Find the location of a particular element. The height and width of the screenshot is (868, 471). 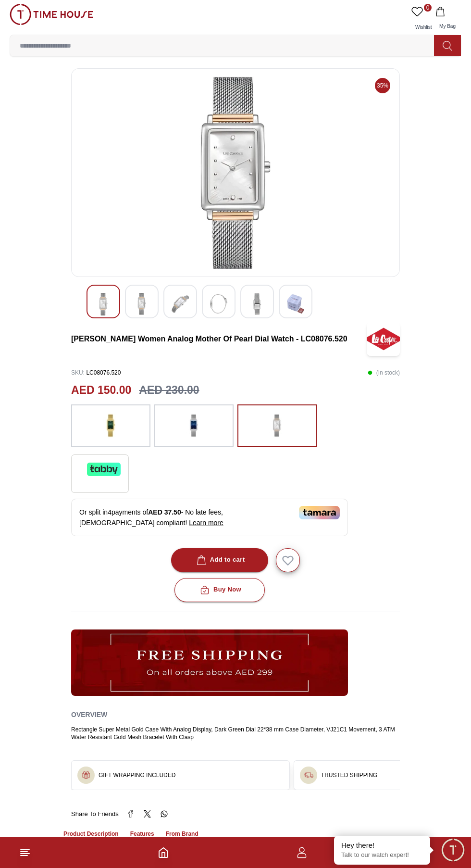

span: My Bag is located at coordinates (448, 26).